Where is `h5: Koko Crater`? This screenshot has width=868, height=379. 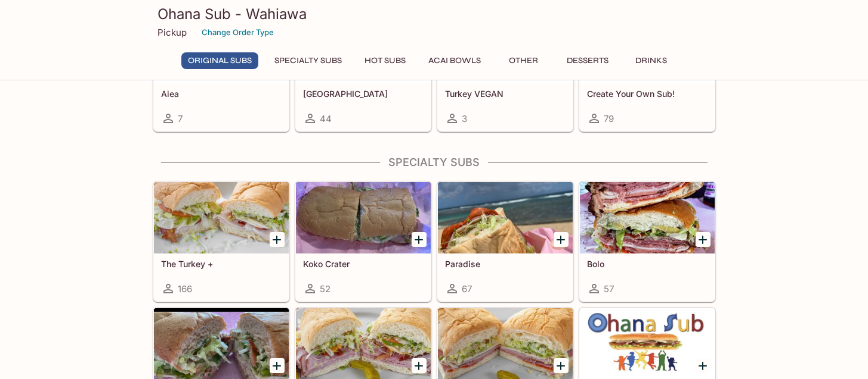
h5: Koko Crater is located at coordinates (363, 264).